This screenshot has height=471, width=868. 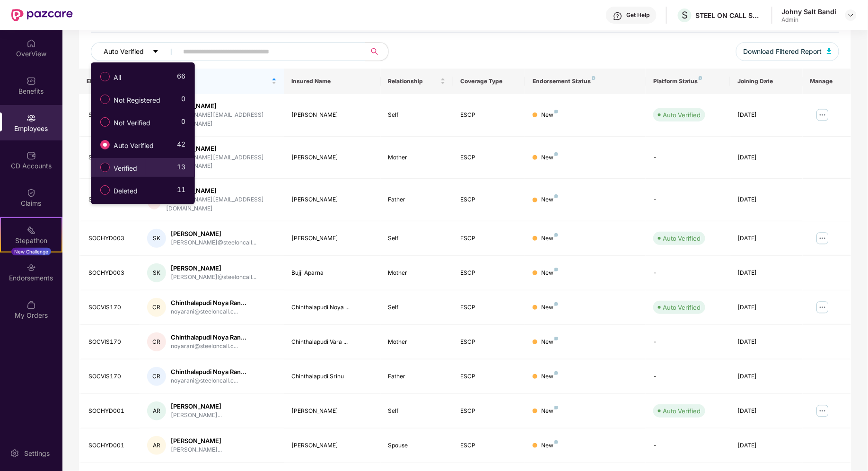 What do you see at coordinates (15, 454) in the screenshot?
I see `img: svg+xml;base64,PHN2ZyBpZD0iU2V0dGluZy0yMHgyMCIgeG1sbnM9Imh0dHA6Ly93d3cudzMub3JnLzIwMDAvc3ZnIiB3aW...` at bounding box center [15, 454].